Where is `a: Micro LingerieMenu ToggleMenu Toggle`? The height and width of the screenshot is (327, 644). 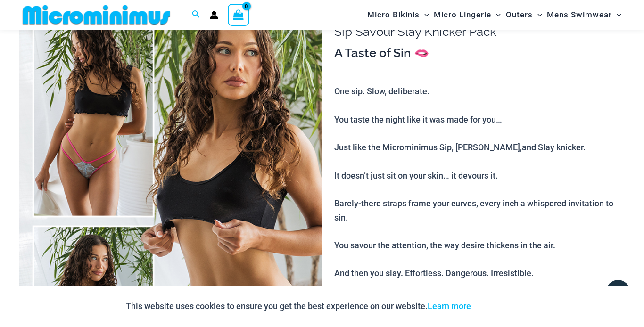 a: Micro LingerieMenu ToggleMenu Toggle is located at coordinates (467, 14).